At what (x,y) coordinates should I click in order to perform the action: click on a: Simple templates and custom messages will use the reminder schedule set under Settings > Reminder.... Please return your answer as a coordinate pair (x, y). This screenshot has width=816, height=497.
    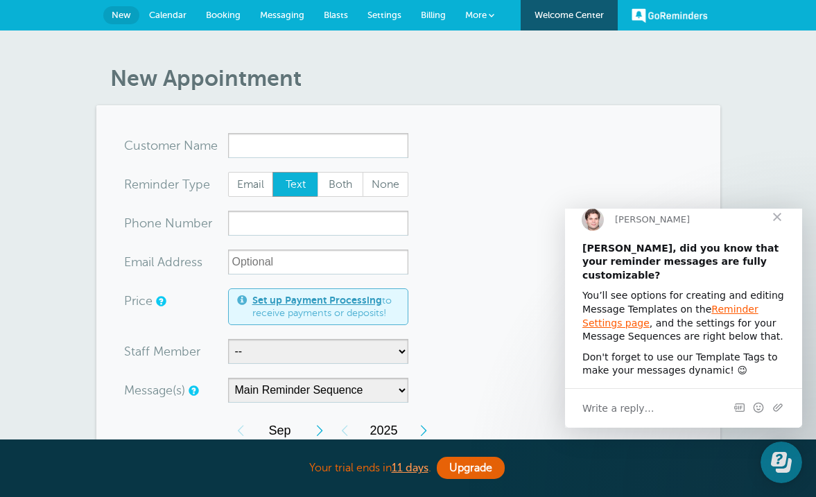
    Looking at the image, I should click on (193, 390).